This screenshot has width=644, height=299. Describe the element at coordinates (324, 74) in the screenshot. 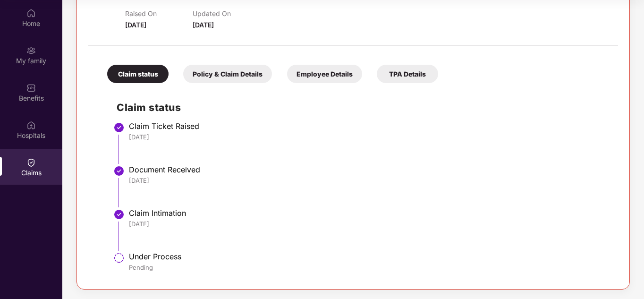

I see `div: Employee Details` at that location.